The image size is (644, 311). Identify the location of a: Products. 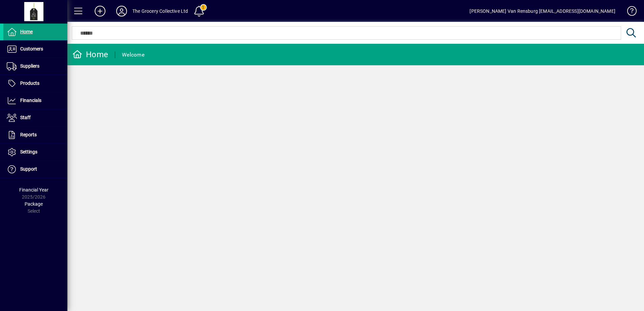
(35, 84).